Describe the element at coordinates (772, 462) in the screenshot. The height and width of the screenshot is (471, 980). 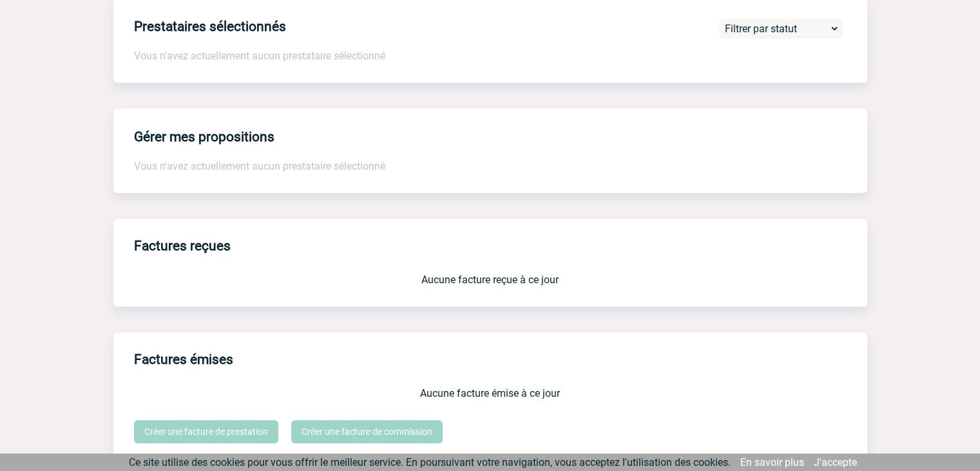
I see `a: En savoir plus` at that location.